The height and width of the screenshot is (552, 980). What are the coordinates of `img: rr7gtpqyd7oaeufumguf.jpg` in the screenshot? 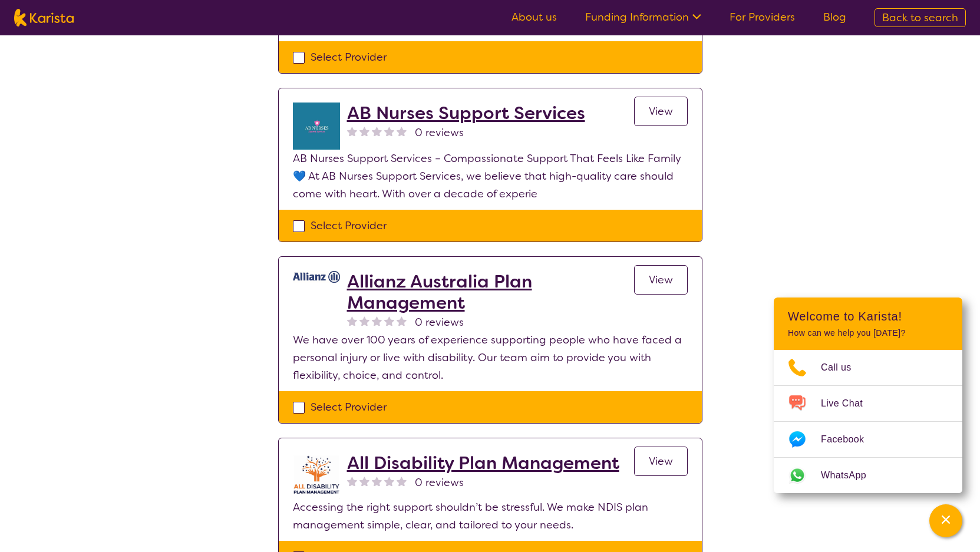 It's located at (316, 277).